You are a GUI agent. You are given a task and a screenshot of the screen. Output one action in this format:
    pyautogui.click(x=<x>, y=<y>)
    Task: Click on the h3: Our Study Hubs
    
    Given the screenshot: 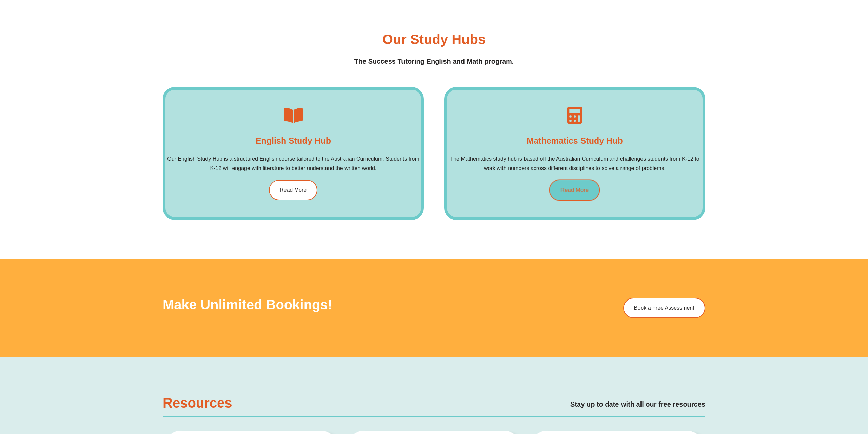 What is the action you would take?
    pyautogui.click(x=434, y=39)
    